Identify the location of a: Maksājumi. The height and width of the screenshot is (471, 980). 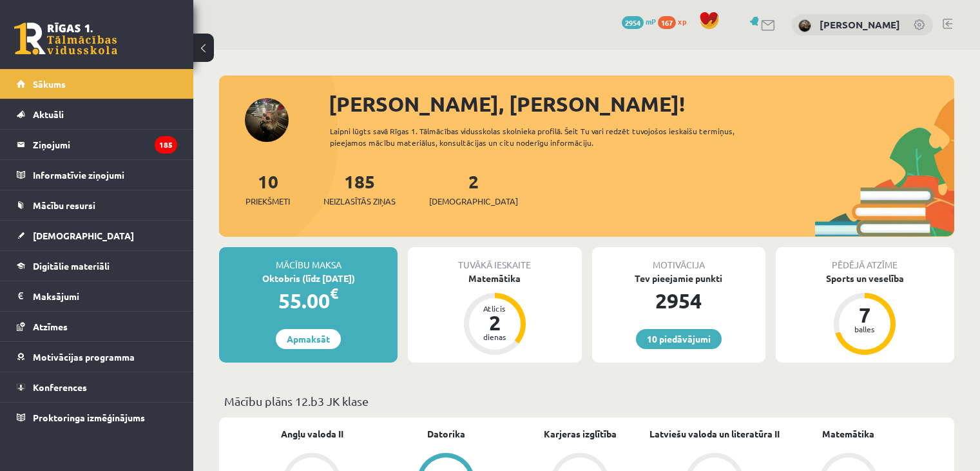
(97, 296).